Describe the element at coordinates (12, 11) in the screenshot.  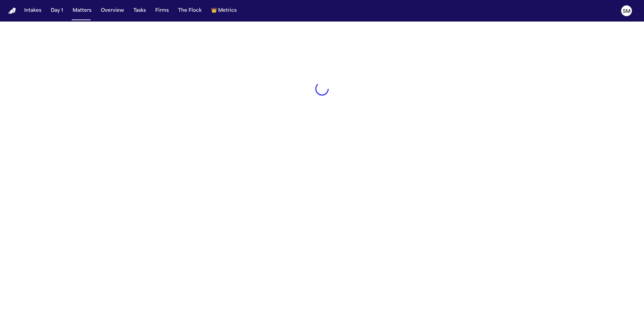
I see `a: Home` at that location.